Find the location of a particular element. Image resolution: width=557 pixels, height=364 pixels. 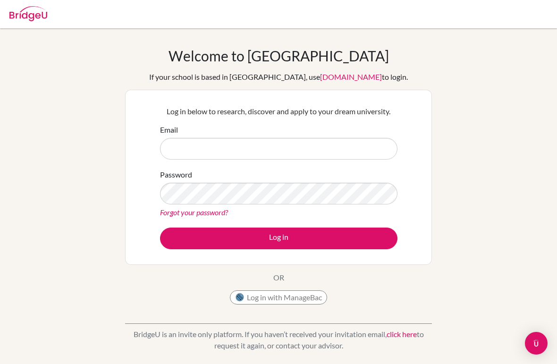

img: Bridge-U is located at coordinates (28, 14).